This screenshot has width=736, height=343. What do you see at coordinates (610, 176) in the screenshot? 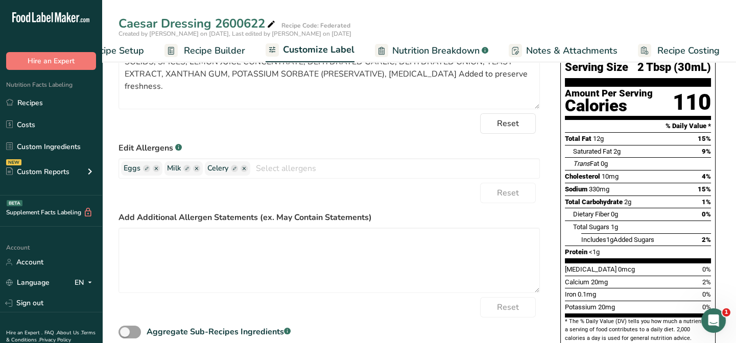
I see `span: 10mg` at bounding box center [610, 176].